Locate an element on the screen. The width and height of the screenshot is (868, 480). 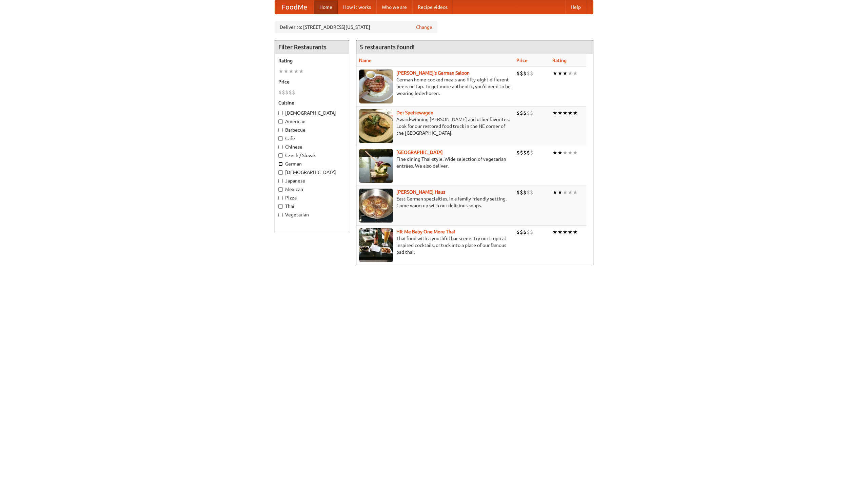
h5: Cuisine is located at coordinates (312, 103).